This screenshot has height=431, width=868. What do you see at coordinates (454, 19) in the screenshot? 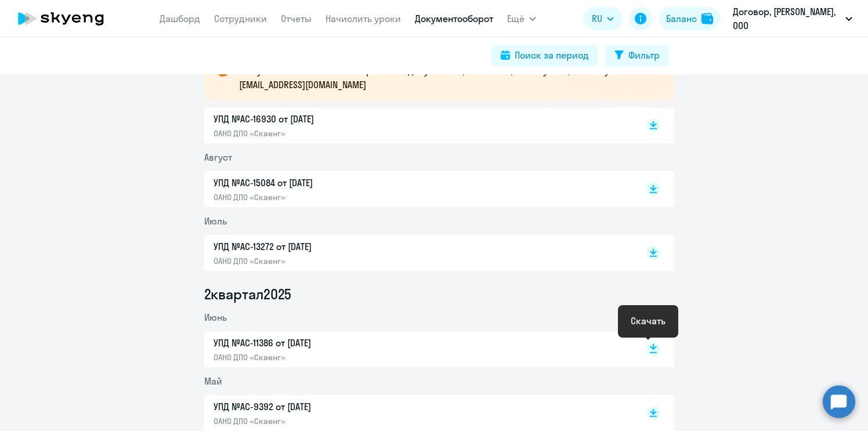
I see `a: Документооборот` at bounding box center [454, 19].